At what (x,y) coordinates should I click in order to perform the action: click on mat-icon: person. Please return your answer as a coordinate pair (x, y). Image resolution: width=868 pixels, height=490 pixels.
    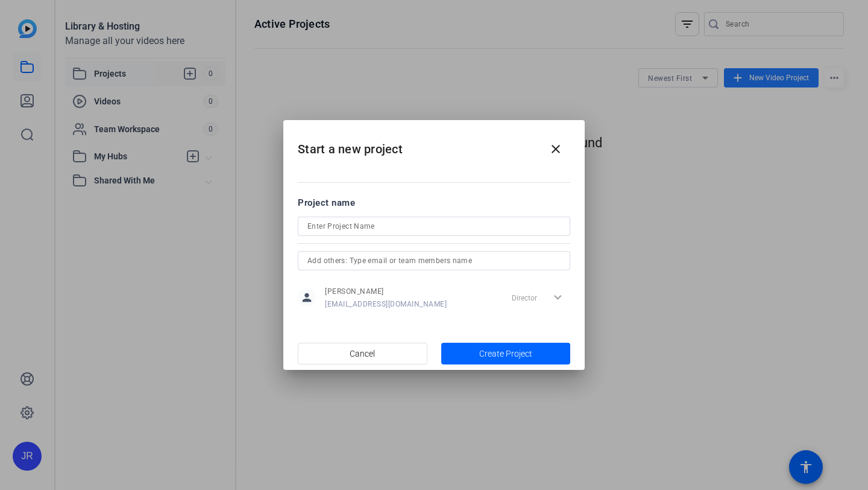
    Looking at the image, I should click on (307, 298).